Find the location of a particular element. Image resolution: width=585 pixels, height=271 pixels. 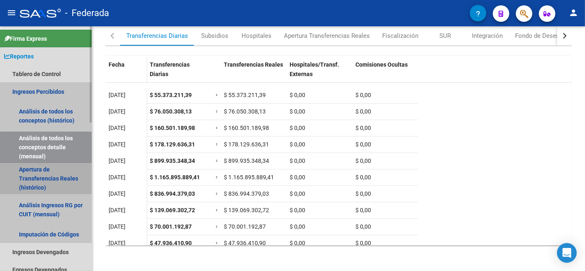

datatable-header-cell: Fecha is located at coordinates (126, 73).